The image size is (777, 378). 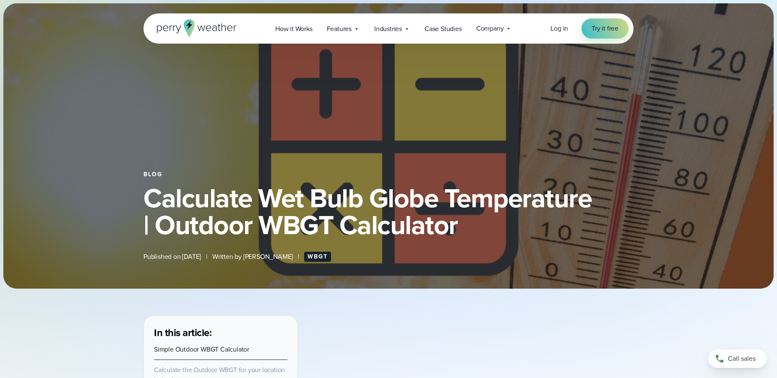 What do you see at coordinates (389, 175) in the screenshot?
I see `div: Blog` at bounding box center [389, 175].